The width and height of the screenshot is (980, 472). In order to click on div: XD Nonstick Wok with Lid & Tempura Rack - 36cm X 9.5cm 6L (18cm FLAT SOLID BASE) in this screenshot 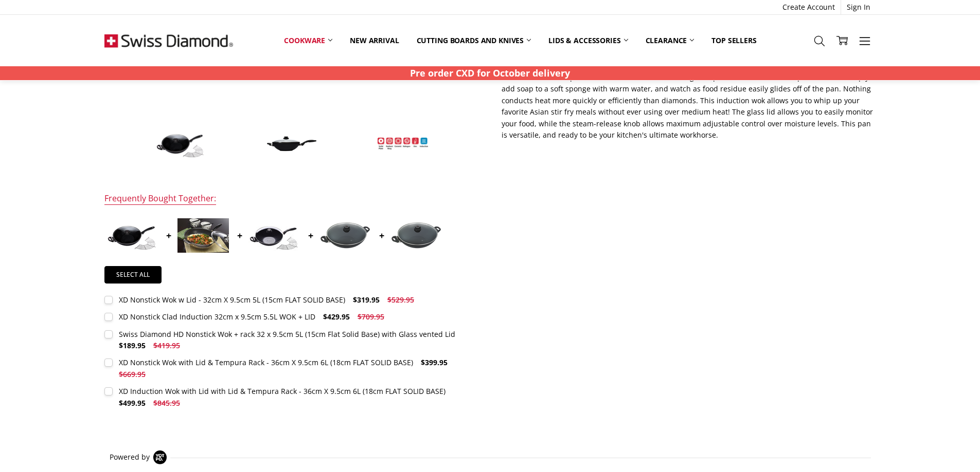, I will do `click(266, 362)`.